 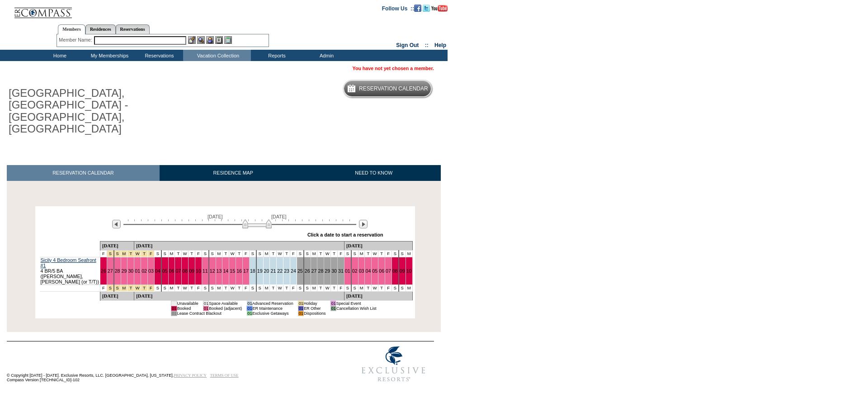 I want to click on td: Dispositions, so click(x=315, y=313).